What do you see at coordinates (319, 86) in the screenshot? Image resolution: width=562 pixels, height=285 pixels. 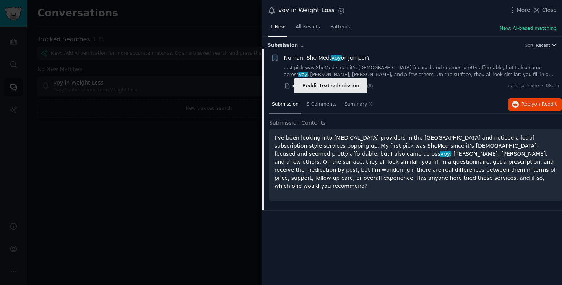 I see `span: 8` at bounding box center [319, 86].